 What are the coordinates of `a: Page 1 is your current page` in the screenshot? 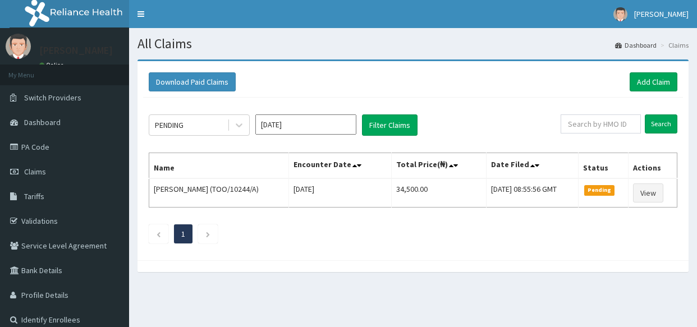 It's located at (183, 234).